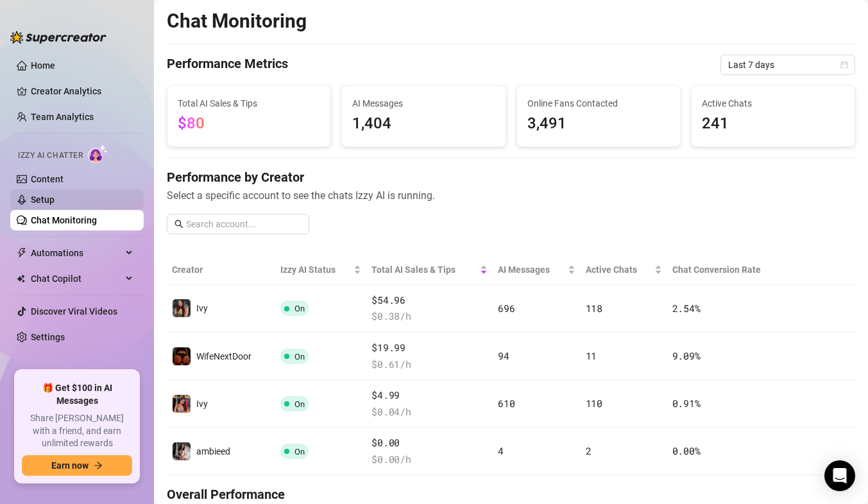 The width and height of the screenshot is (868, 504). I want to click on span: Select a specific account to see the chats Izzy AI is running., so click(511, 195).